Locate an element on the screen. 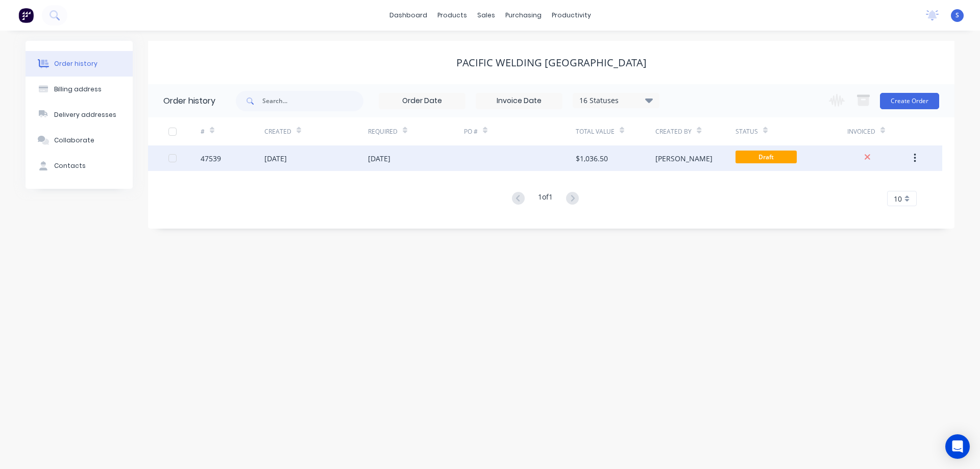 This screenshot has width=980, height=469. a: dashboard is located at coordinates (409, 16).